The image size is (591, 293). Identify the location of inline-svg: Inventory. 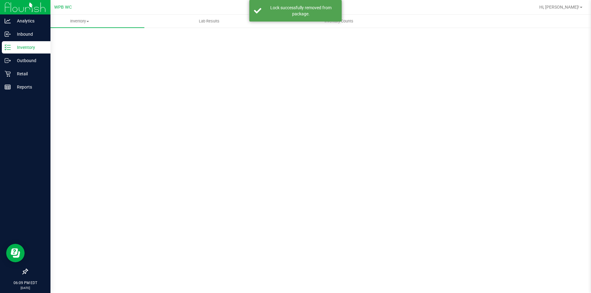
(8, 47).